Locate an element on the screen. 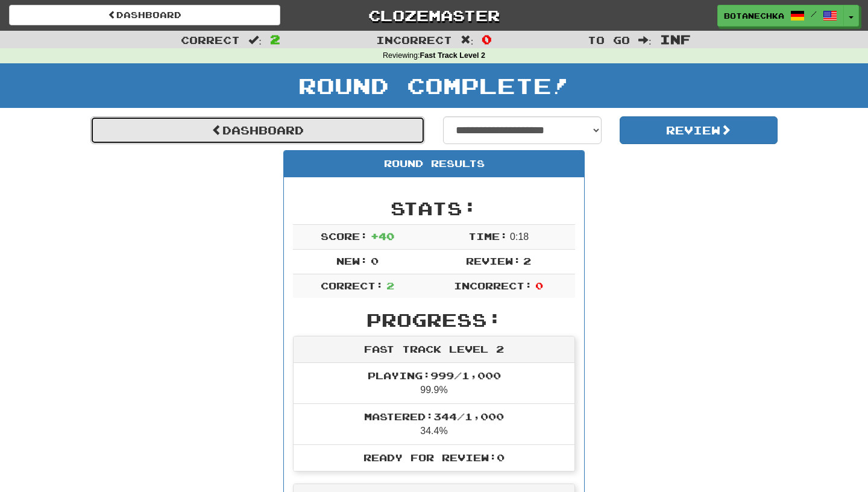  span: Correct: is located at coordinates (352, 285).